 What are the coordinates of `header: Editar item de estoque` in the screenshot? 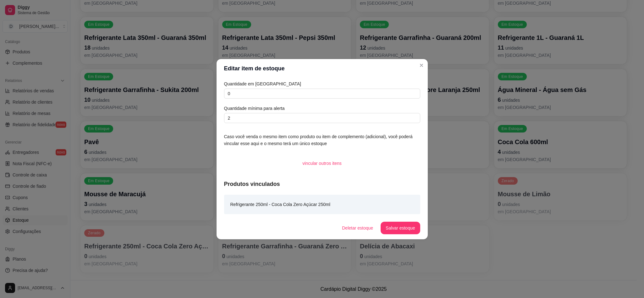 It's located at (322, 68).